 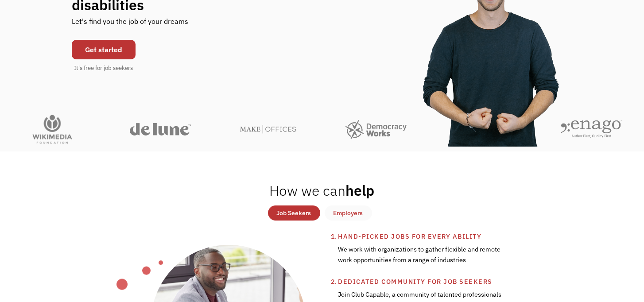 I want to click on a: Get started, so click(x=104, y=49).